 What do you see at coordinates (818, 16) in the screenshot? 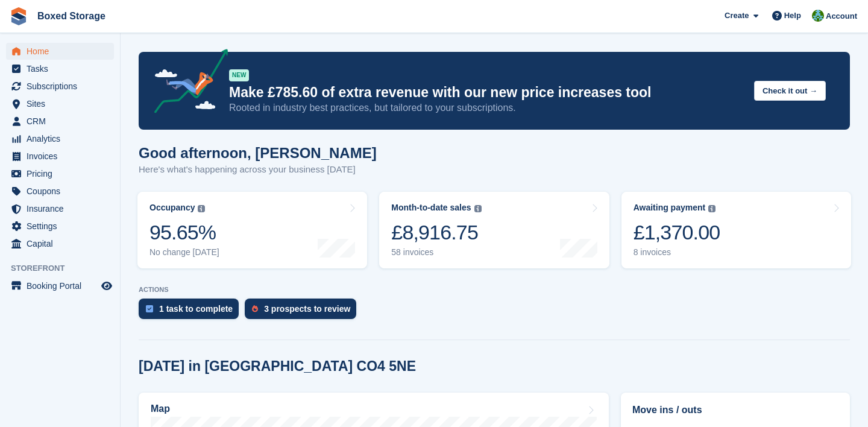
I see `img: Tobias Butler` at bounding box center [818, 16].